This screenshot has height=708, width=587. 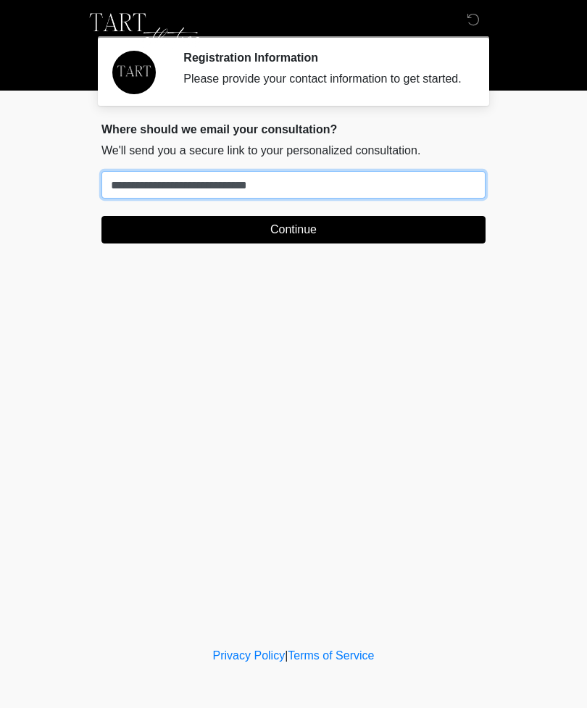 I want to click on h2: Where should we email your consultation?, so click(x=293, y=129).